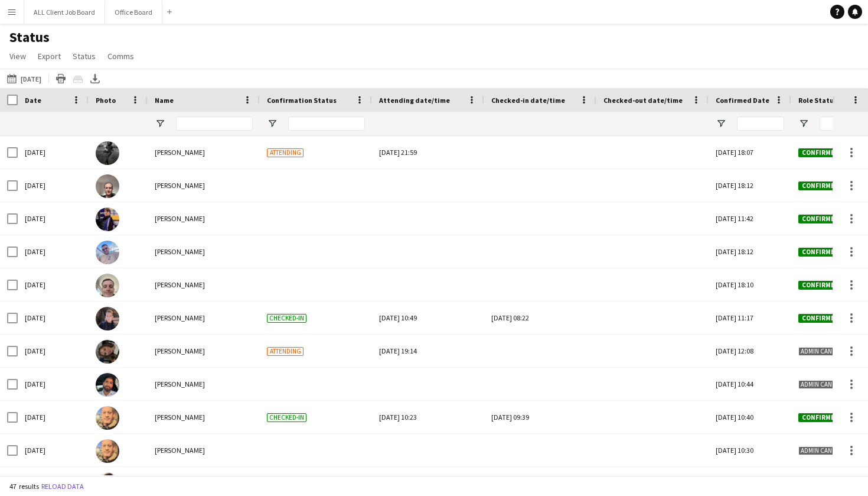  Describe the element at coordinates (33, 100) in the screenshot. I see `span: Date` at that location.